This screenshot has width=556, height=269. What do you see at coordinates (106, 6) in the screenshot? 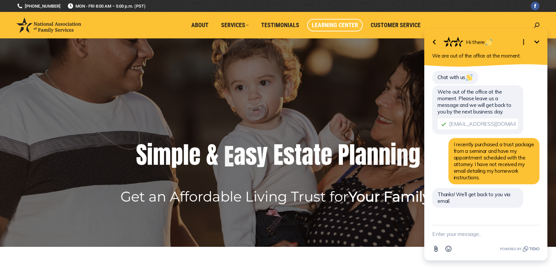
I see `span: MON - FRI 8:00 AM – 5:00 p.m. (PST)` at bounding box center [106, 6].